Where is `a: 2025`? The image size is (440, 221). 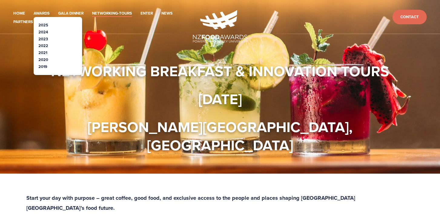 a: 2025 is located at coordinates (43, 25).